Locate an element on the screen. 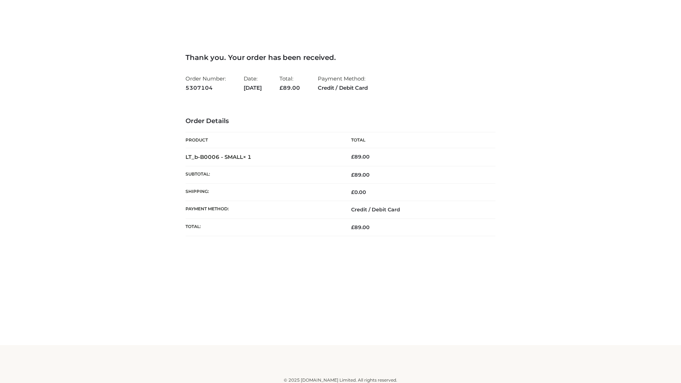 Image resolution: width=681 pixels, height=383 pixels. bdi: 0.00 is located at coordinates (358, 192).